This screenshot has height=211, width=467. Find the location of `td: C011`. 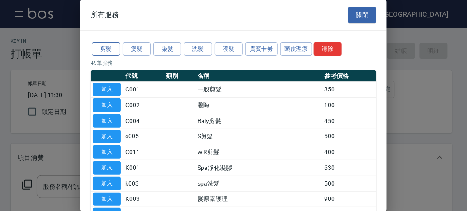

td: C011 is located at coordinates (144, 152).